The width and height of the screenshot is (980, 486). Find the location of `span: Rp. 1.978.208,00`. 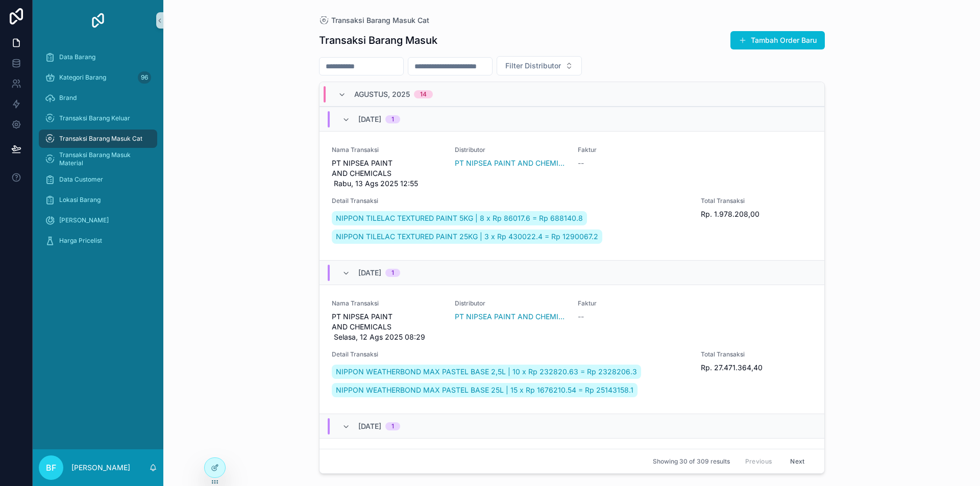

span: Rp. 1.978.208,00 is located at coordinates (756, 214).